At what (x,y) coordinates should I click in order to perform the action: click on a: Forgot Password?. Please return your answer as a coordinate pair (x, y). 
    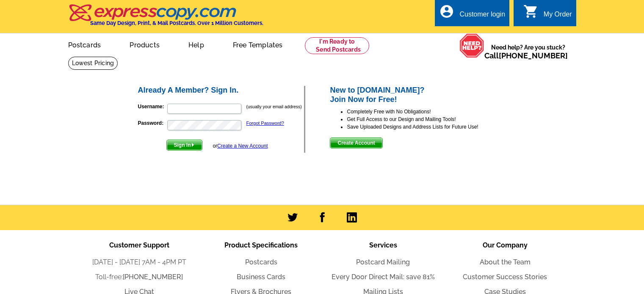
    Looking at the image, I should click on (265, 123).